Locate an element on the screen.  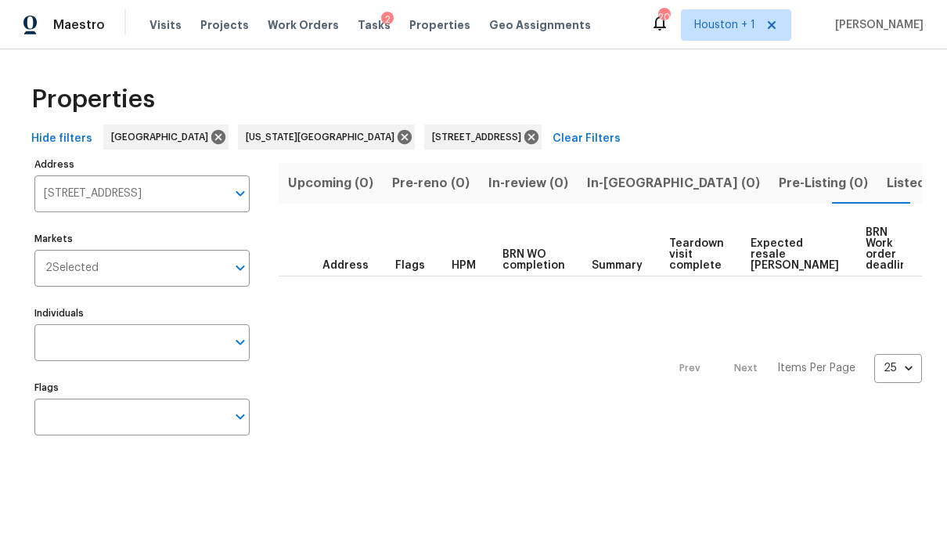
span: Visits is located at coordinates (165, 25).